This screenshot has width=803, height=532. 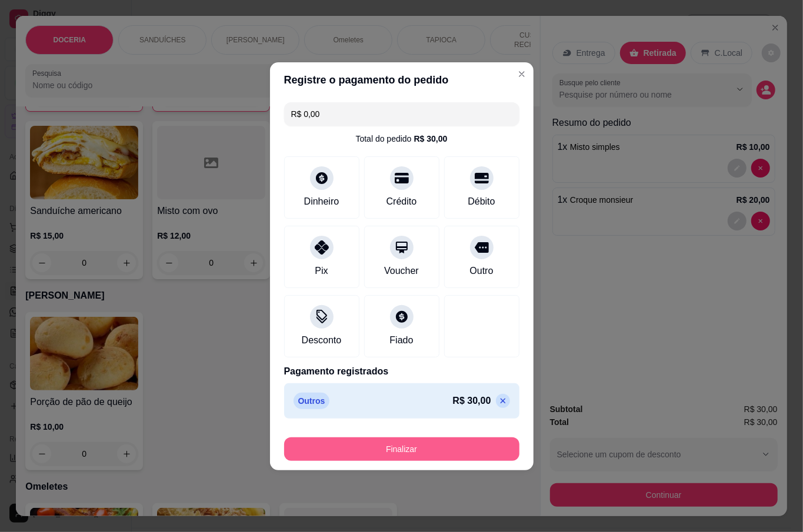 What do you see at coordinates (321, 271) in the screenshot?
I see `div: Pix` at bounding box center [321, 271].